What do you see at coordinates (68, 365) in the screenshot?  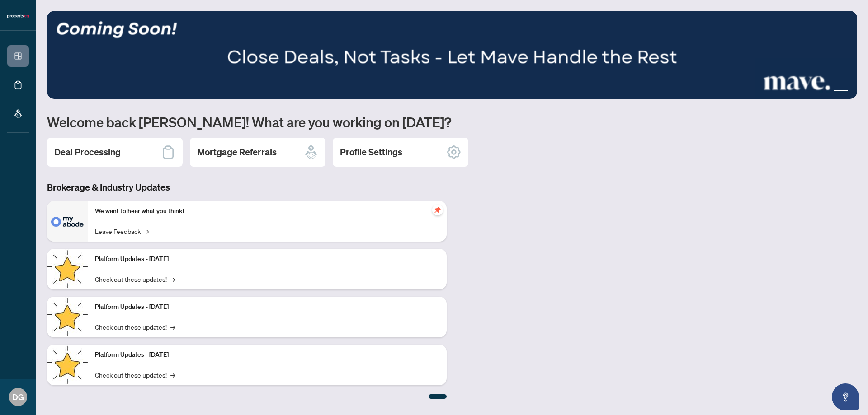 I see `img: Platform Updates - June 23, 2025` at bounding box center [68, 365].